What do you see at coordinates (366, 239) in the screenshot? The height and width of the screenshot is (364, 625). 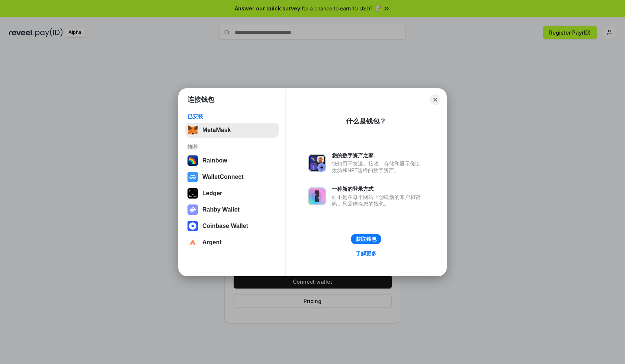 I see `div: 获取钱包` at bounding box center [366, 239].